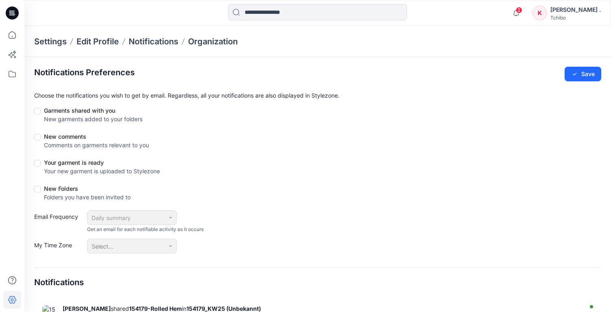 This screenshot has height=312, width=611. I want to click on div: shared in, so click(321, 309).